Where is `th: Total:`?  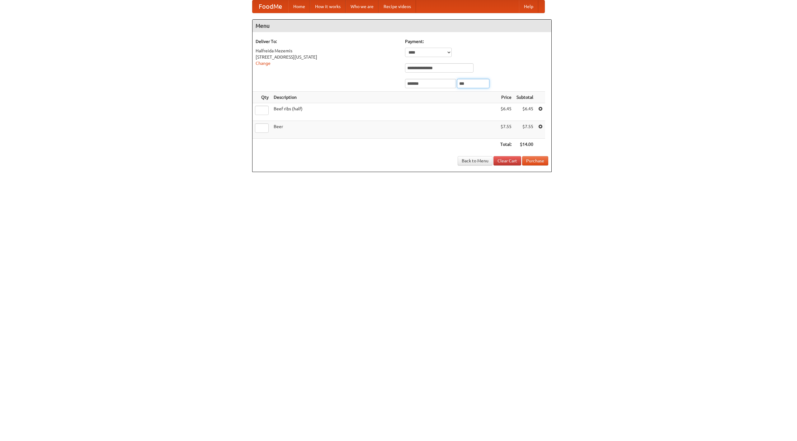
th: Total: is located at coordinates (506, 144).